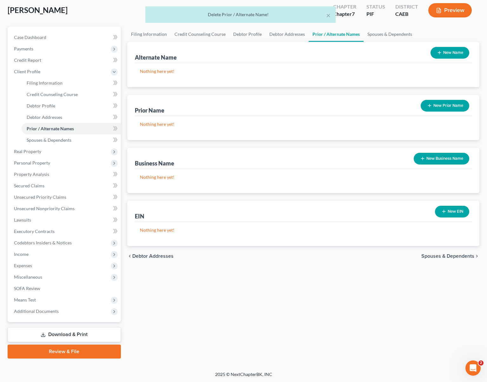 The width and height of the screenshot is (487, 382). I want to click on span: Prior / Alternate Names, so click(50, 128).